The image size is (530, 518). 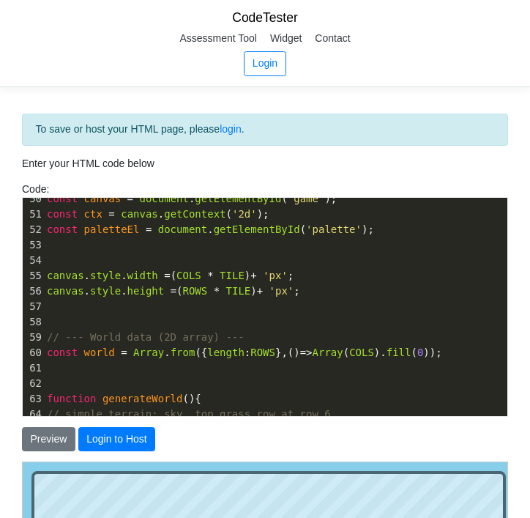 What do you see at coordinates (265, 163) in the screenshot?
I see `p: Enter your HTML code below` at bounding box center [265, 163].